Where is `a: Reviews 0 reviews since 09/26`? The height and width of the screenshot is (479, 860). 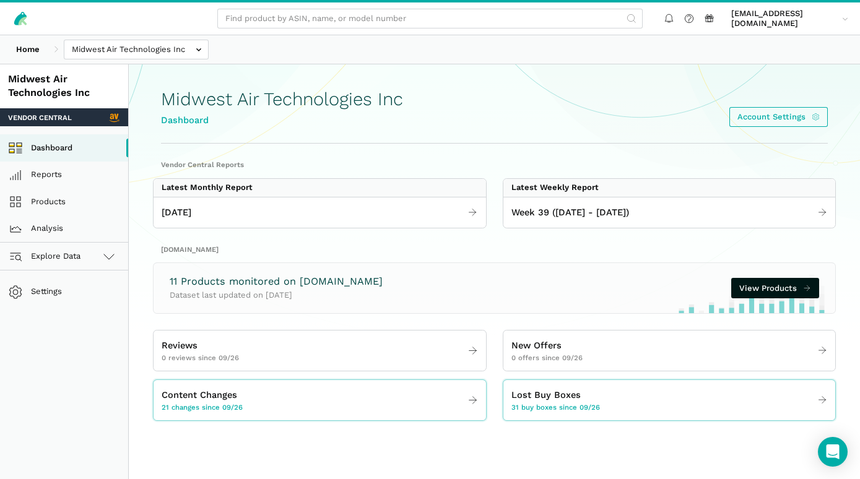
a: Reviews 0 reviews since 09/26 is located at coordinates (320, 351).